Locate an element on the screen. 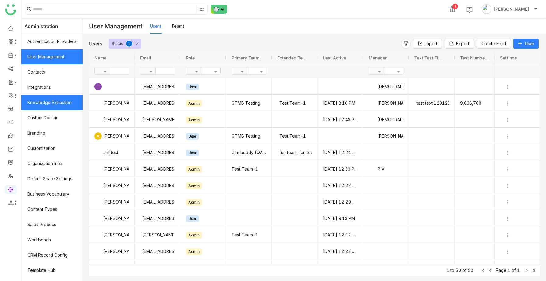 The width and height of the screenshot is (546, 281). div: Status is located at coordinates (117, 44).